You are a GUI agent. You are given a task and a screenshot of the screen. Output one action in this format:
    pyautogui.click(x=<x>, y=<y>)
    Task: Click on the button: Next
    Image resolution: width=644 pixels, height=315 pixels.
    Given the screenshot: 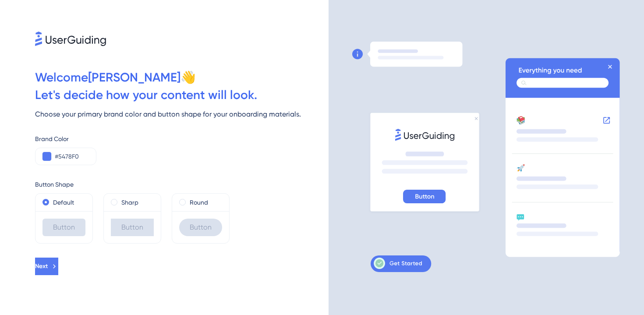 What is the action you would take?
    pyautogui.click(x=47, y=267)
    